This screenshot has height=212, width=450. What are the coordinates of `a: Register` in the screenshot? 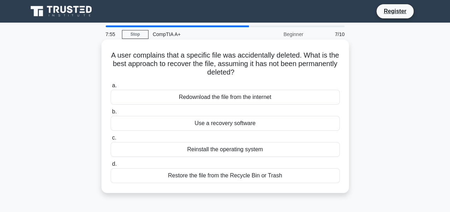 It's located at (395, 11).